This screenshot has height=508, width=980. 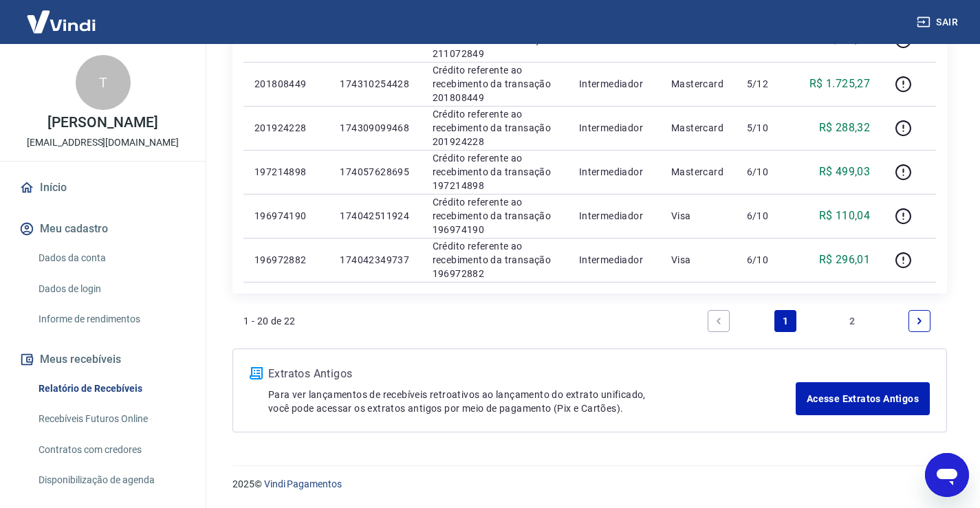 What do you see at coordinates (103, 360) in the screenshot?
I see `button: Meus recebíveis` at bounding box center [103, 360].